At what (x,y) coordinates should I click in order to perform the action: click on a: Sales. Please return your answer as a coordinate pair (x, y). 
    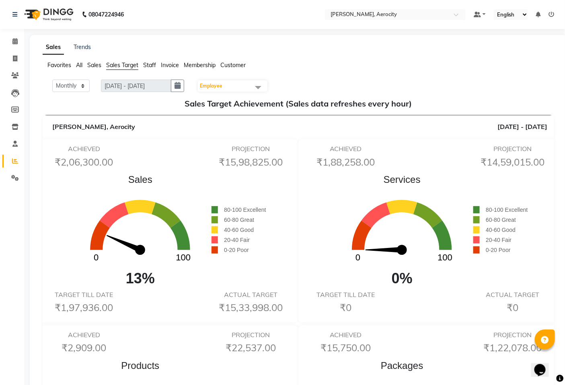
    Looking at the image, I should click on (53, 47).